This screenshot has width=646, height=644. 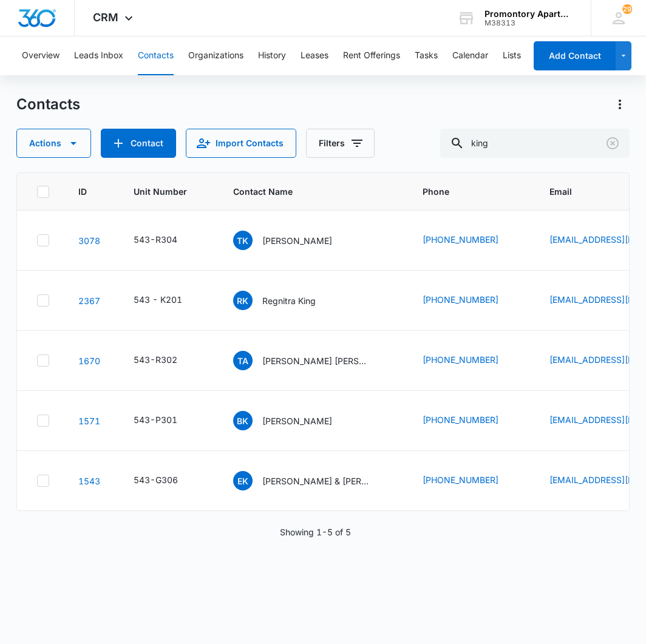 What do you see at coordinates (627, 9) in the screenshot?
I see `div: notifications count` at bounding box center [627, 9].